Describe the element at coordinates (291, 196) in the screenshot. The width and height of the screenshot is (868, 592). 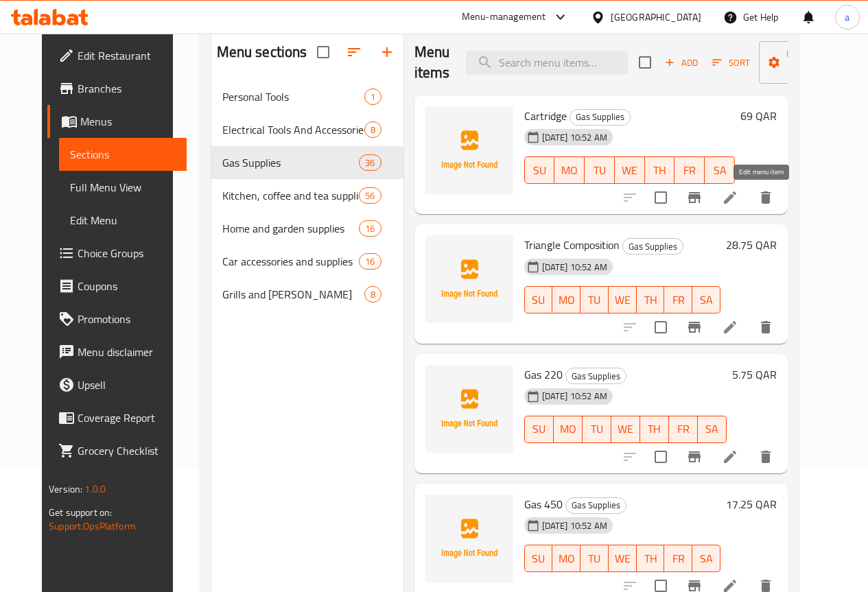
I see `div: Kitchen, coffee and tea supplies` at that location.